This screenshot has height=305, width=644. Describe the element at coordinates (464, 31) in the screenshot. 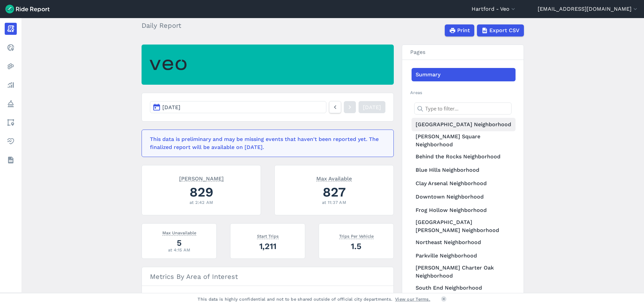

I see `span: Print` at that location.